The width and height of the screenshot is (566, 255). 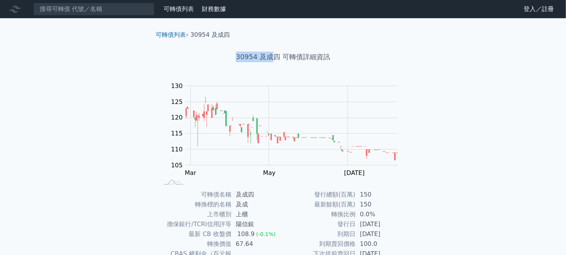 What do you see at coordinates (195, 224) in the screenshot?
I see `td: 擔保銀行/TCRI信用評等` at bounding box center [195, 224].